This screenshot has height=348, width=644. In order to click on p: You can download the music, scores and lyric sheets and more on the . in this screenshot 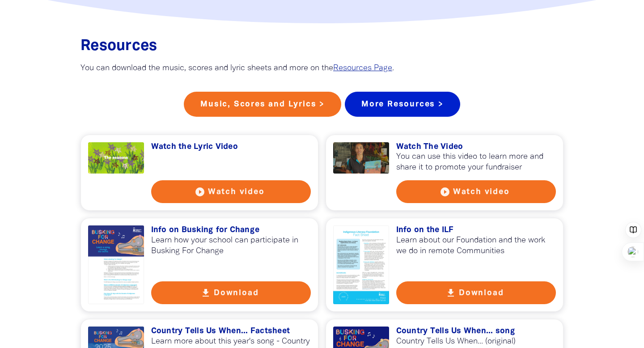, I will do `click(322, 68)`.